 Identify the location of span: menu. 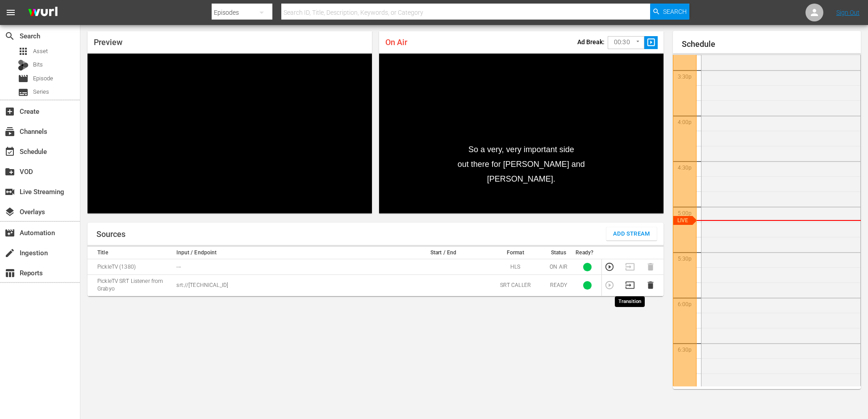
(11, 12).